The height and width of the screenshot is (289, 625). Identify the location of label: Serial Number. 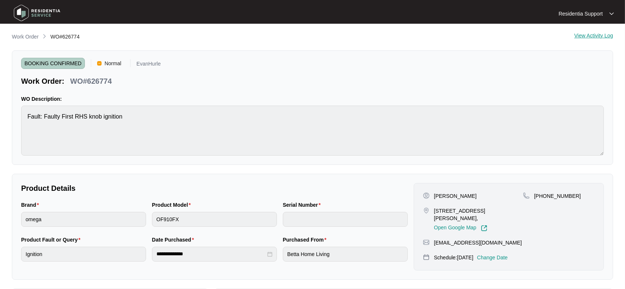
(303, 205).